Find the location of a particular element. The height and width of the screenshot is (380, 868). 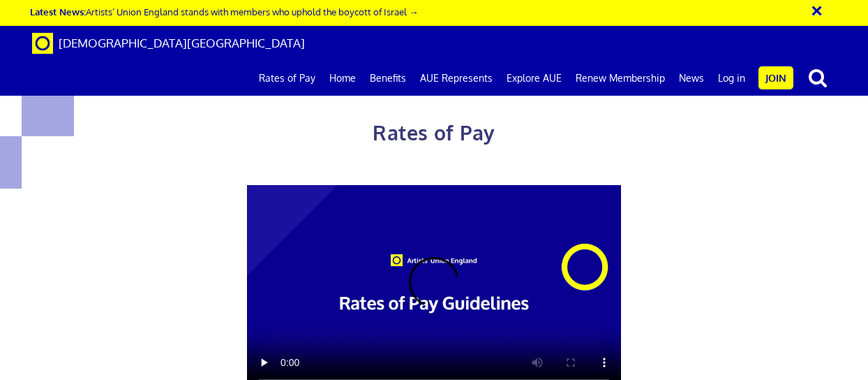

a: Home is located at coordinates (342, 78).